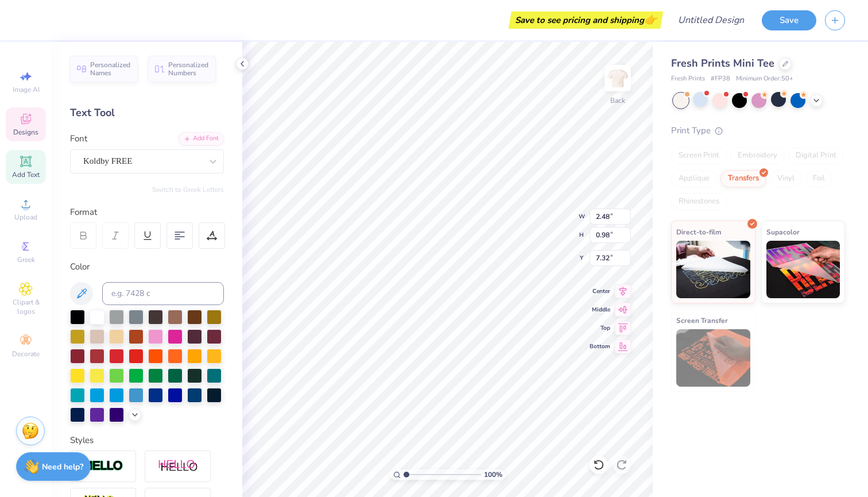 The height and width of the screenshot is (497, 868). What do you see at coordinates (758, 130) in the screenshot?
I see `div: Print Type` at bounding box center [758, 130].